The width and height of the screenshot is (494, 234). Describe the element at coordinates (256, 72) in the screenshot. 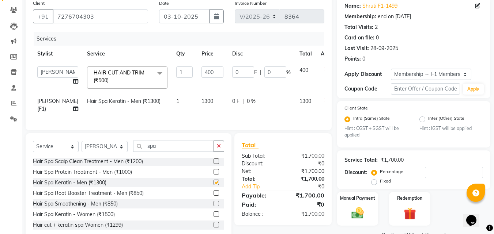

I see `span: F` at that location.